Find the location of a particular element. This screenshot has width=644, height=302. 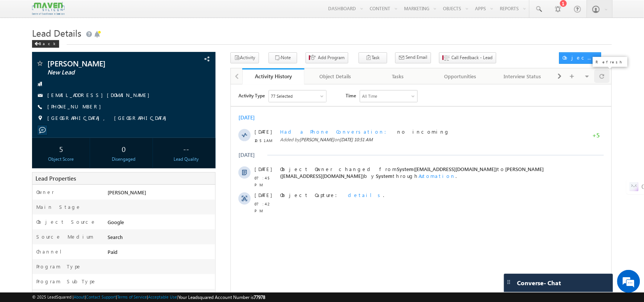

div: Back is located at coordinates (46, 44).